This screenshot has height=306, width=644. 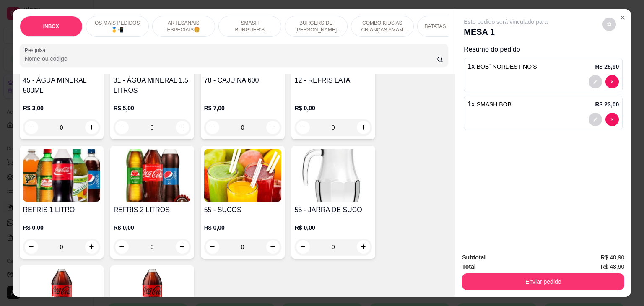 What do you see at coordinates (469, 266) in the screenshot?
I see `strong: Total` at bounding box center [469, 266].